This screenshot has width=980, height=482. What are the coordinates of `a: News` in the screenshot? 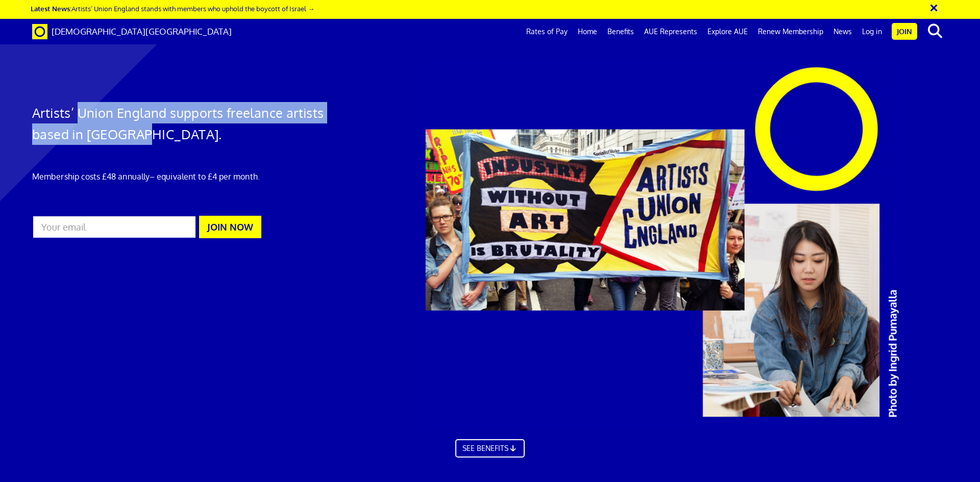 It's located at (843, 31).